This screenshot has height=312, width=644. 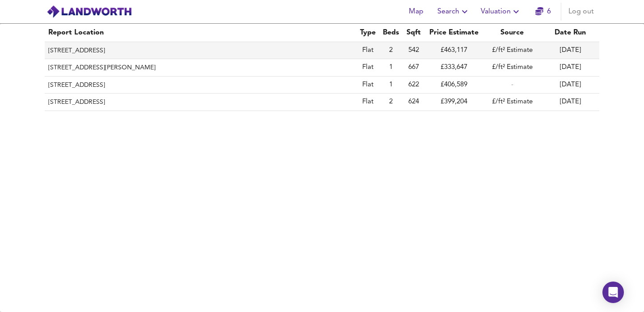 I want to click on div: Open Intercom Messenger, so click(x=613, y=292).